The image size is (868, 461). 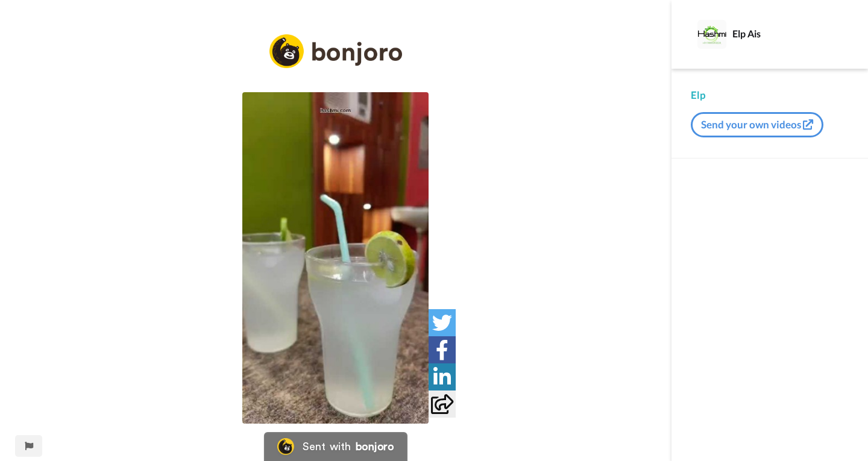 What do you see at coordinates (712, 34) in the screenshot?
I see `img: Profile Image` at bounding box center [712, 34].